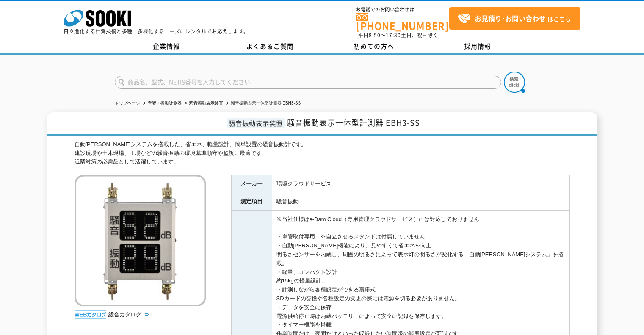  I want to click on span: (平日 ～ 土日、祝日除く), so click(398, 35).